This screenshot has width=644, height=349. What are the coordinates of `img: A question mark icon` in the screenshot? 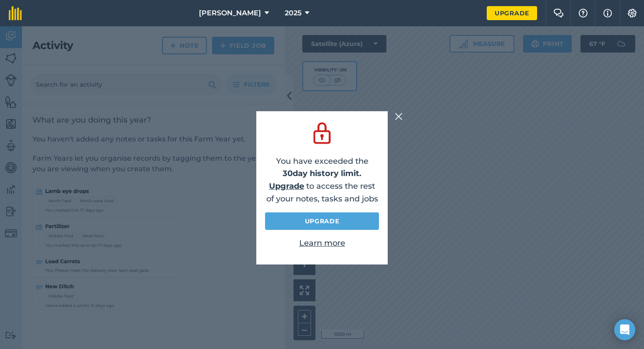 It's located at (583, 13).